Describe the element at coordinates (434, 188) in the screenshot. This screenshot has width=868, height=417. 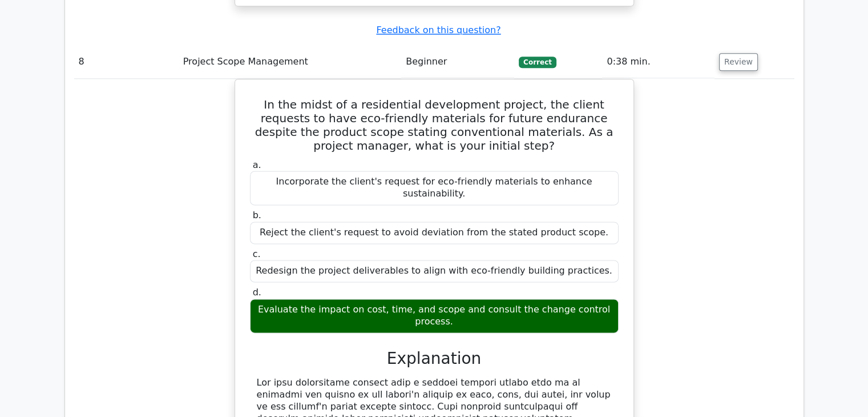
I see `div: Incorporate the client's request for eco-friendly materials to enhance sustainability.` at that location.